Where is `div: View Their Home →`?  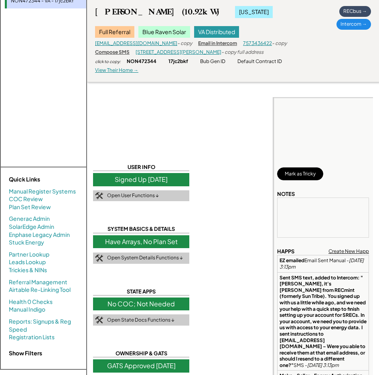
div: View Their Home → is located at coordinates (117, 70).